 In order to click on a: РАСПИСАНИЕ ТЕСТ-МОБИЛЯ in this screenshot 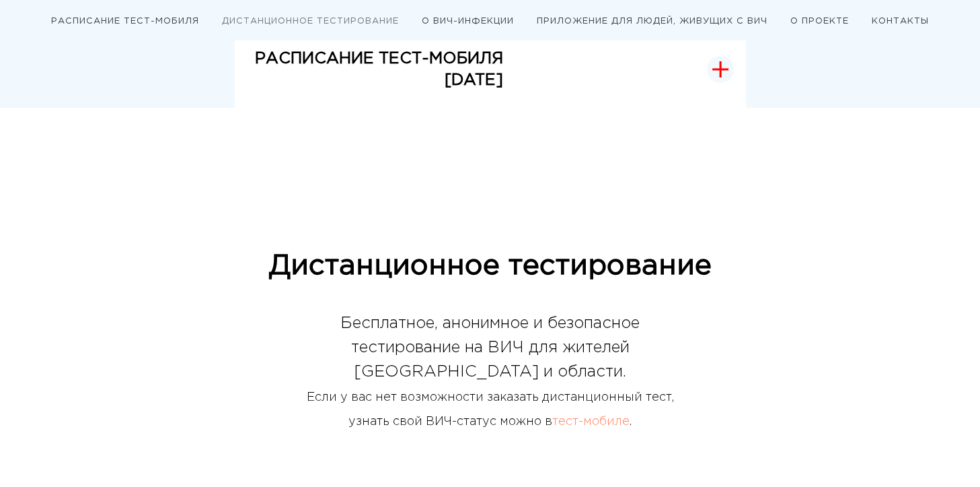, I will do `click(125, 21)`.